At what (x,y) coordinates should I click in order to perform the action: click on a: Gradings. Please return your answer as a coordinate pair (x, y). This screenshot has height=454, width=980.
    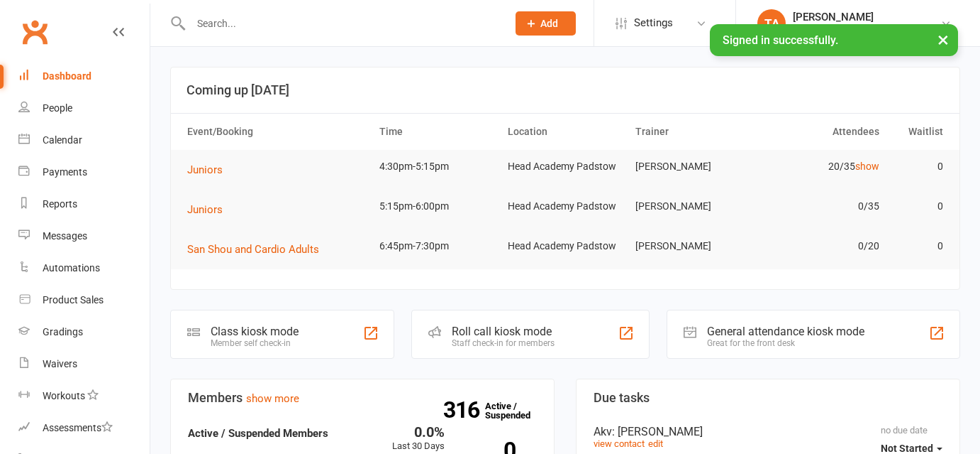
    Looking at the image, I should click on (84, 332).